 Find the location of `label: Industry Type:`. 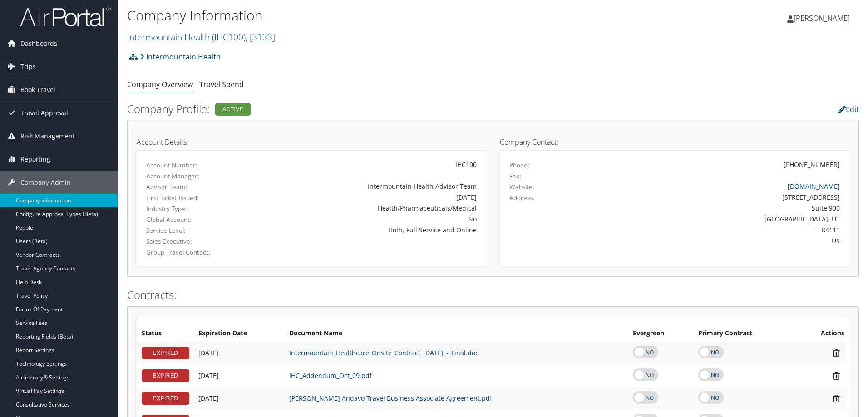

label: Industry Type: is located at coordinates (197, 209).